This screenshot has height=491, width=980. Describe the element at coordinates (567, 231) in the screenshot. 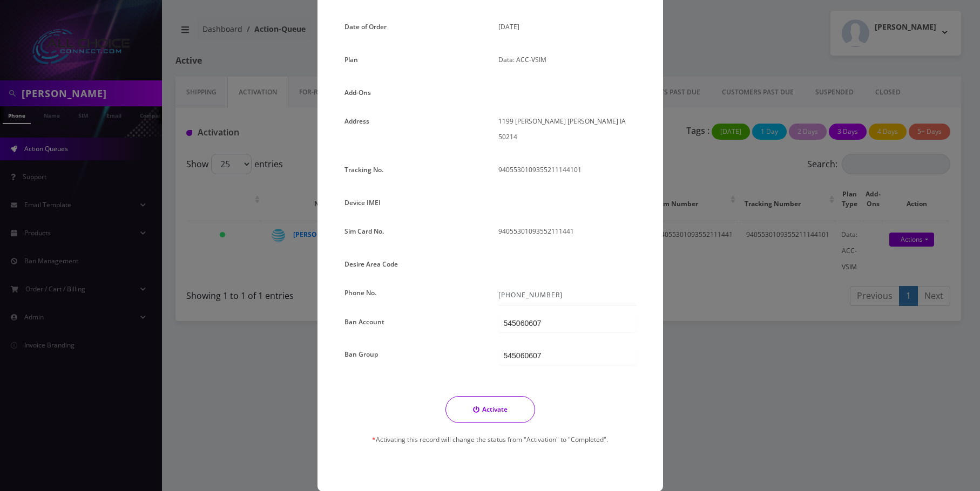

I see `p: 94055301093552111441` at that location.